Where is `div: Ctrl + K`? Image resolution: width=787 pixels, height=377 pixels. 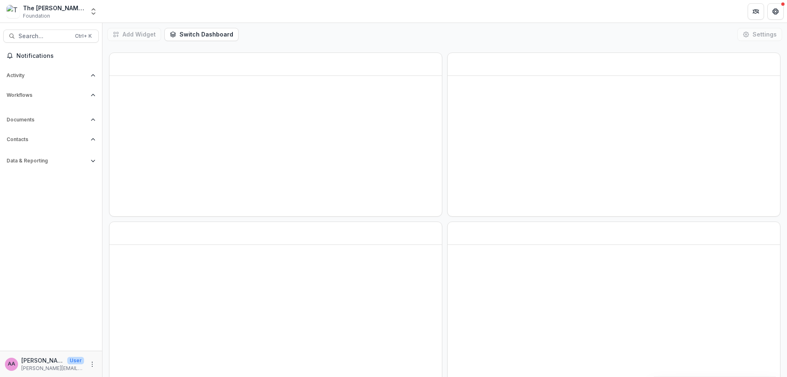
div: Ctrl + K is located at coordinates (83, 36).